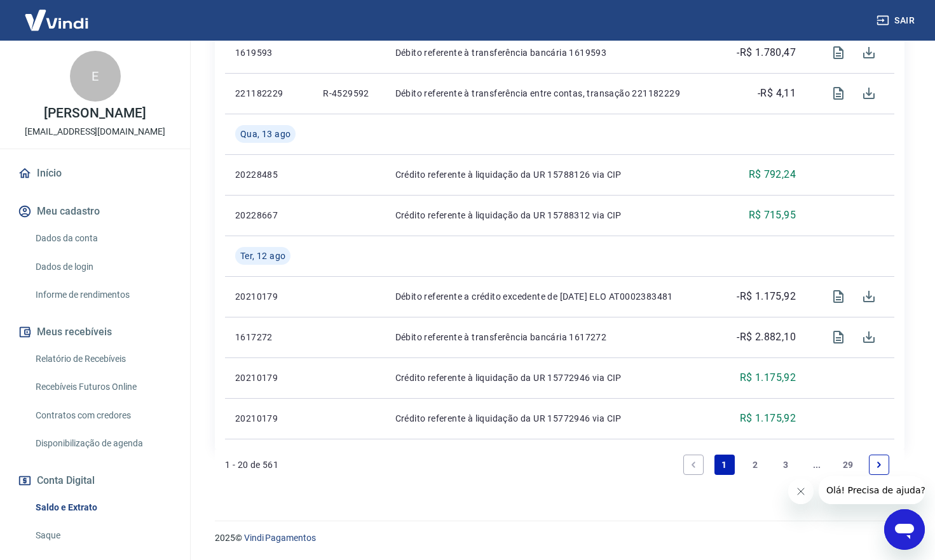  What do you see at coordinates (262, 256) in the screenshot?
I see `span: Ter, 12 ago` at bounding box center [262, 256].